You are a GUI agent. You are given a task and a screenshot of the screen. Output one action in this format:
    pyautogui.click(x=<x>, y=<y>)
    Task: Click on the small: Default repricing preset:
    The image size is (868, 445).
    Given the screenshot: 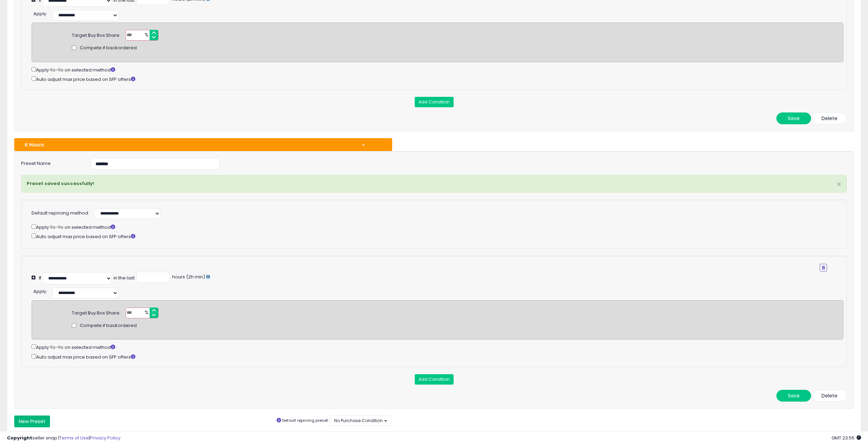 What is the action you would take?
    pyautogui.click(x=306, y=421)
    